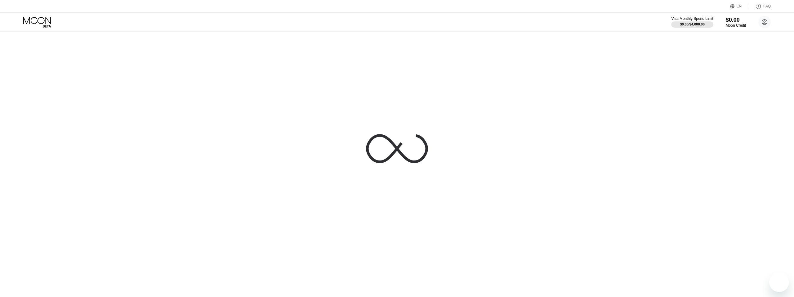  I want to click on div: Moon Credit, so click(736, 25).